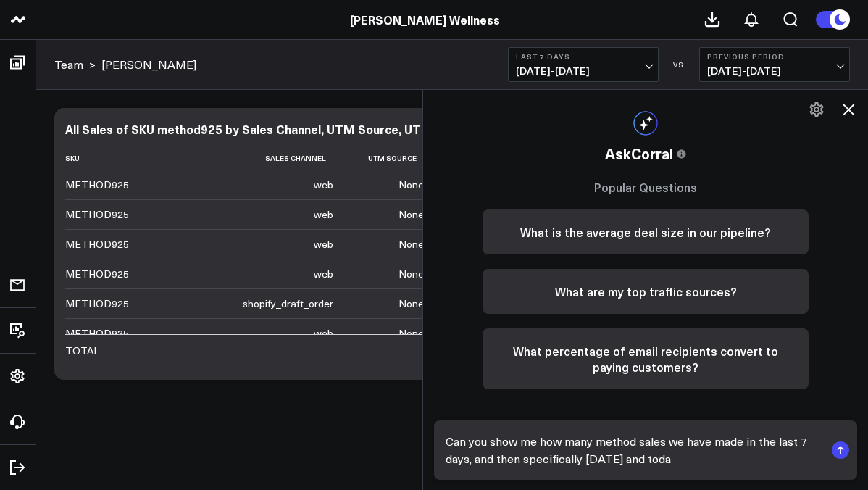  Describe the element at coordinates (137, 158) in the screenshot. I see `th: Sku` at that location.